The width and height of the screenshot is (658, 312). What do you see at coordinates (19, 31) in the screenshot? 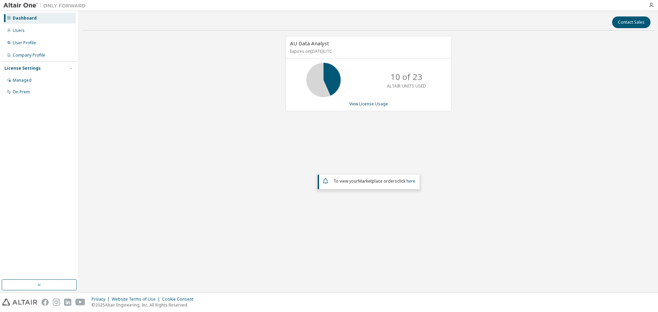
I see `div: Users` at bounding box center [19, 31].